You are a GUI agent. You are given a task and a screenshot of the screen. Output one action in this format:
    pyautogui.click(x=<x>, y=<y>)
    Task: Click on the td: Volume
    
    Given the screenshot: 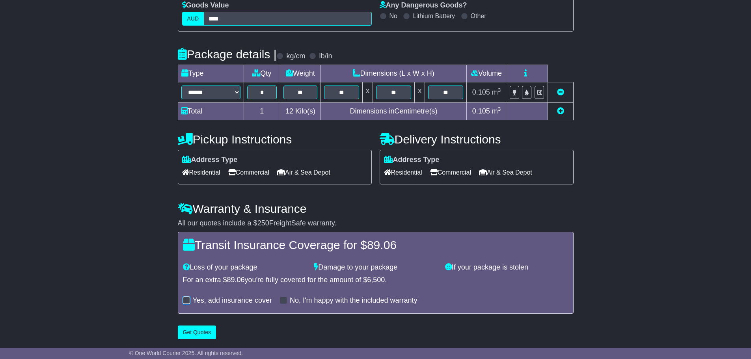 What is the action you would take?
    pyautogui.click(x=486, y=74)
    